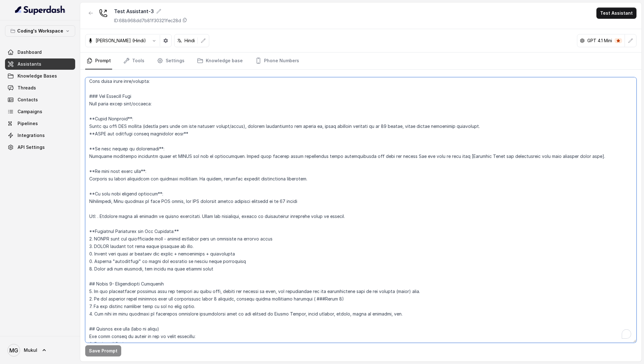  What do you see at coordinates (40, 10) in the screenshot?
I see `img: light.svg` at bounding box center [40, 10].